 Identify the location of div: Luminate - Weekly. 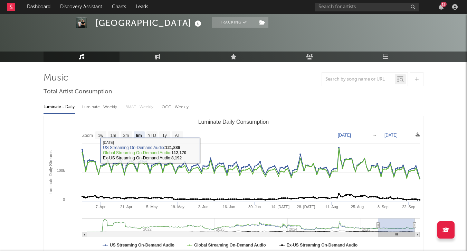
(100, 107).